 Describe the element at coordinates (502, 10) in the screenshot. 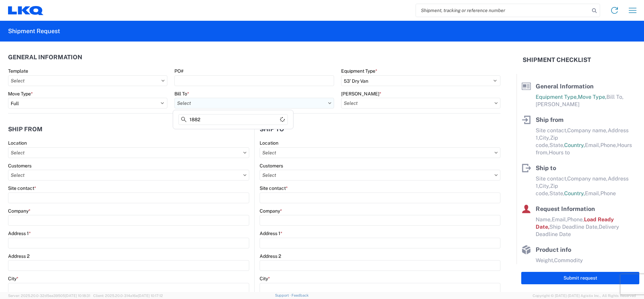

I see `input: Shipment, tracking or reference number` at that location.